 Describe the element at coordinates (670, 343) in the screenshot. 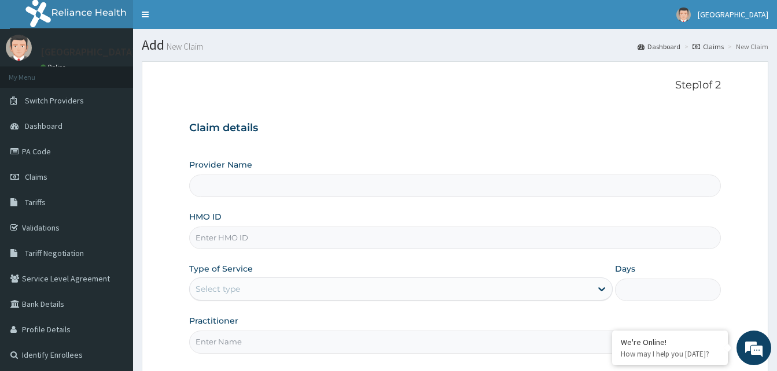

I see `div: We're Online!` at that location.